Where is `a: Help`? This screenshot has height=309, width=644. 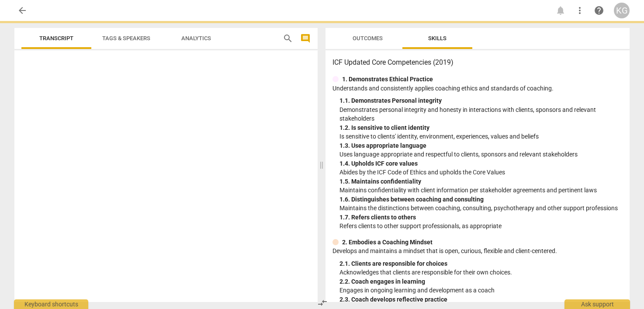 a: Help is located at coordinates (599, 11).